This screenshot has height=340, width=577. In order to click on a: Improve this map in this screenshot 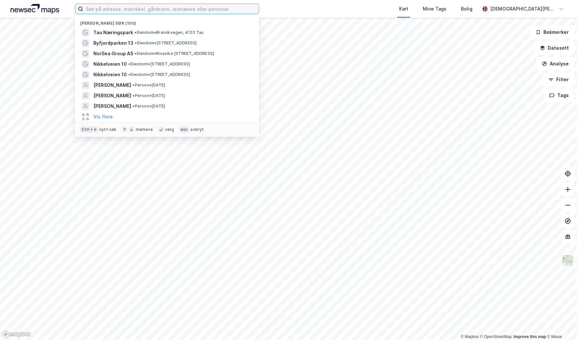, I will do `click(530, 337)`.